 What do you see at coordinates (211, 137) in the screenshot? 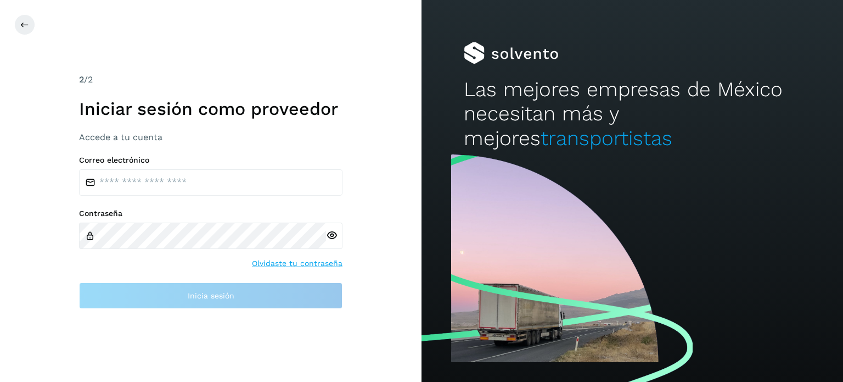
I see `h3: Accede a tu cuenta` at bounding box center [211, 137].